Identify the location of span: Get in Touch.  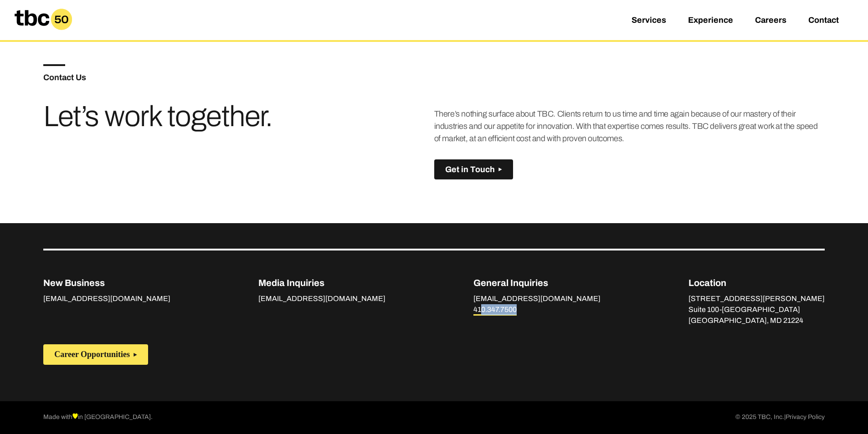
(470, 169).